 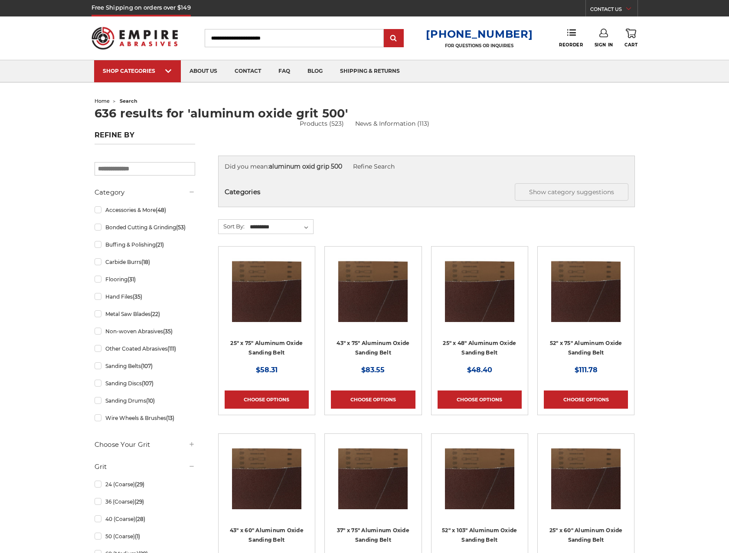 What do you see at coordinates (145, 314) in the screenshot?
I see `a: Metal Saw Blades(22)` at bounding box center [145, 314].